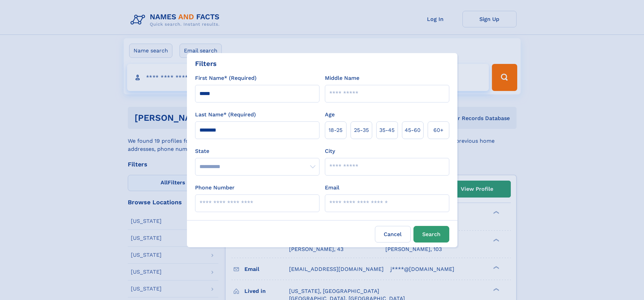 This screenshot has width=644, height=300. I want to click on span: 45‑60, so click(412, 130).